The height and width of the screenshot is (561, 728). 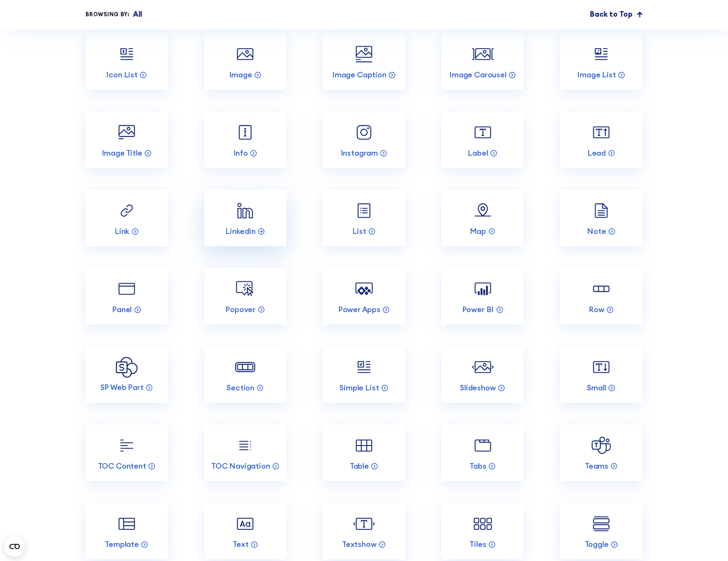 I want to click on img: Tabs, so click(x=483, y=445).